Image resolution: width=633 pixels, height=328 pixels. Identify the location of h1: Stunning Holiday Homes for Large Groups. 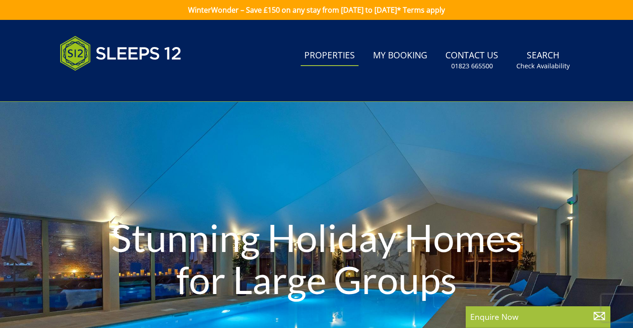
(316, 258).